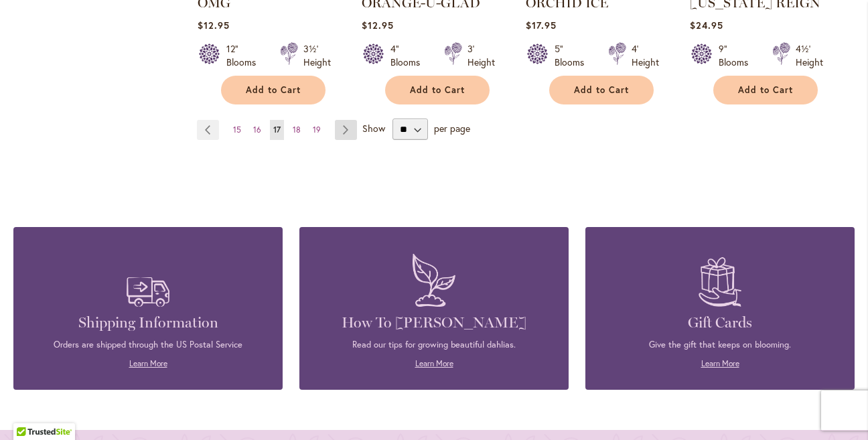 The image size is (868, 440). What do you see at coordinates (317, 129) in the screenshot?
I see `span: 19` at bounding box center [317, 129].